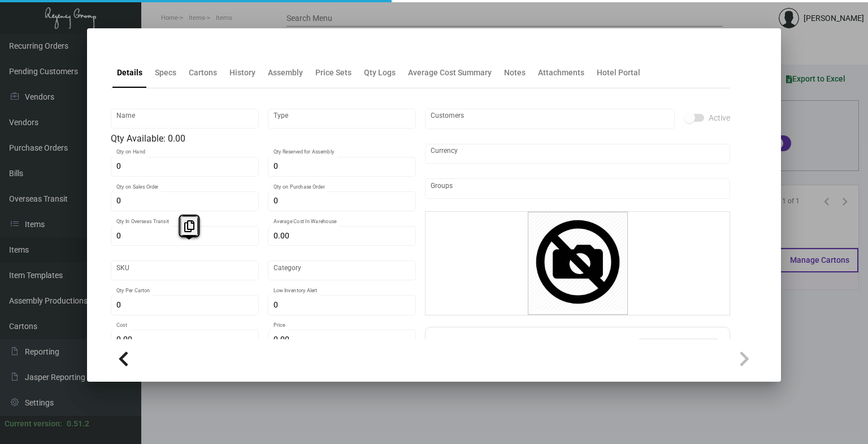 The image size is (868, 444). I want to click on span: Active, so click(720, 117).